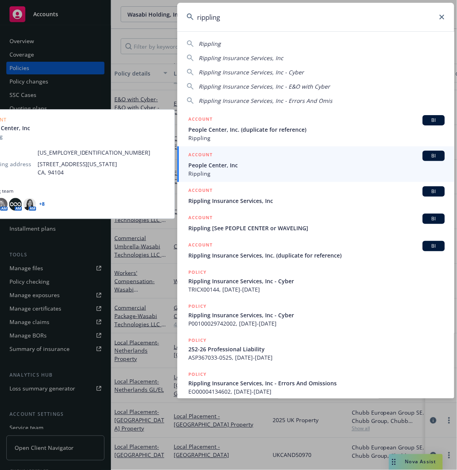 The image size is (457, 470). What do you see at coordinates (315, 164) in the screenshot?
I see `a: ACCOUNTBIPeople Center, IncRippling` at bounding box center [315, 164].